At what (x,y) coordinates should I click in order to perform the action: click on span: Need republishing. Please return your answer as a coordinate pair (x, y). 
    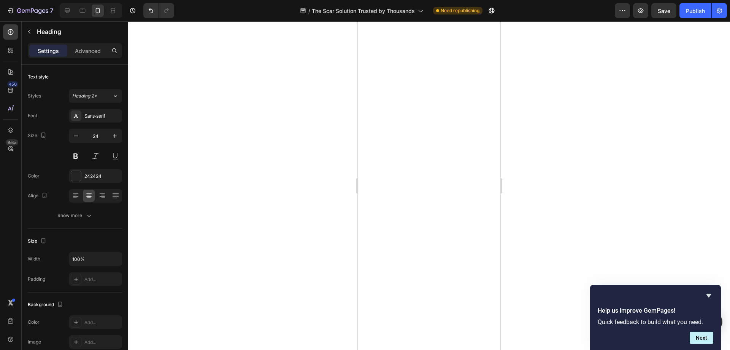
    Looking at the image, I should click on (460, 11).